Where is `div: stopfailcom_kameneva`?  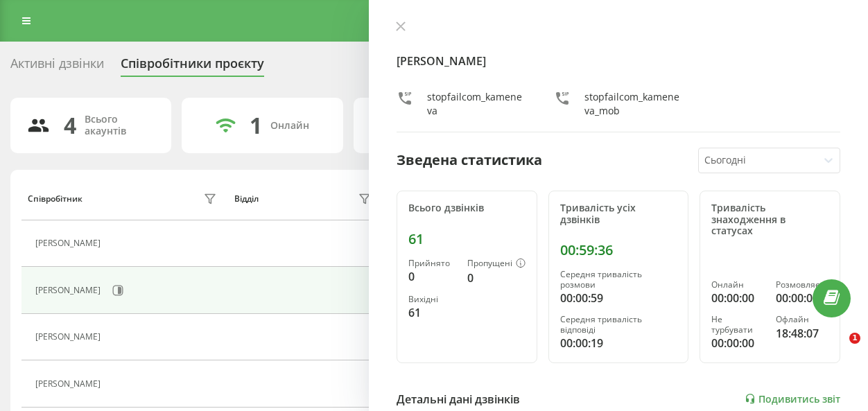 div: stopfailcom_kameneva is located at coordinates (476, 104).